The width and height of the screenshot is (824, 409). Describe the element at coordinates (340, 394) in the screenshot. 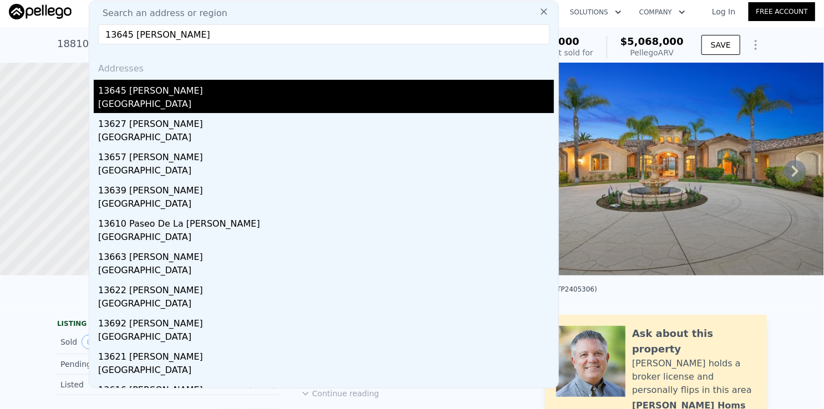

I see `button: Continue reading` at that location.